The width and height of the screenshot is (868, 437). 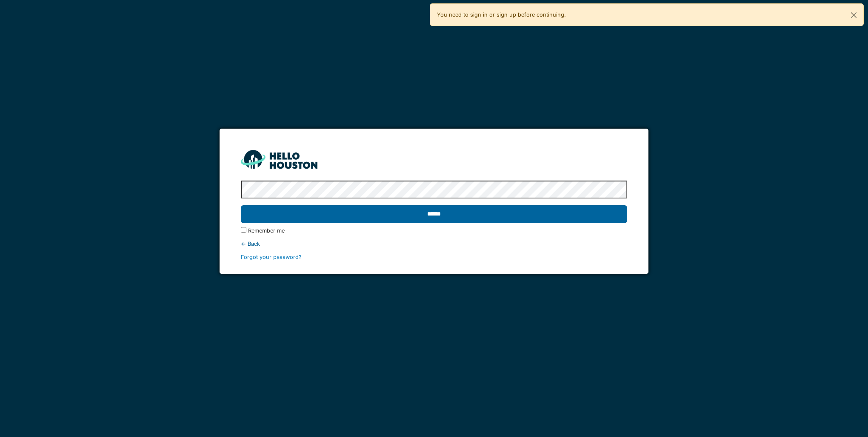 What do you see at coordinates (266, 231) in the screenshot?
I see `label: Remember me` at bounding box center [266, 231].